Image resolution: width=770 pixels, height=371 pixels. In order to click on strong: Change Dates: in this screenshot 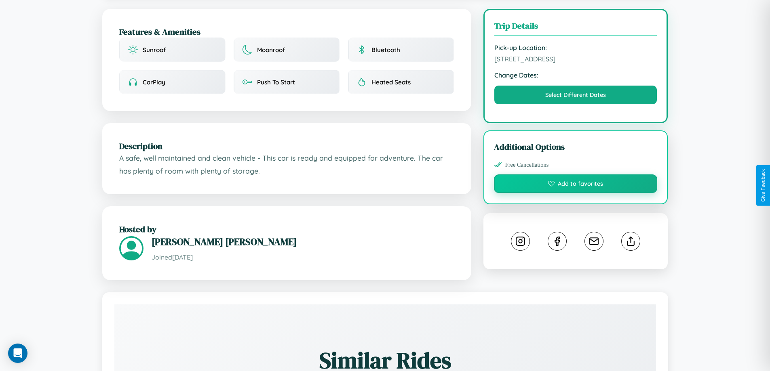, I will do `click(575, 75)`.